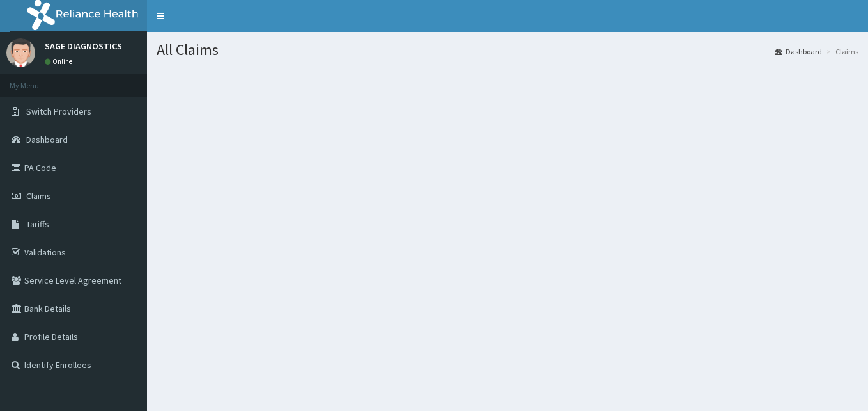 Image resolution: width=868 pixels, height=411 pixels. Describe the element at coordinates (60, 61) in the screenshot. I see `a: Online` at that location.